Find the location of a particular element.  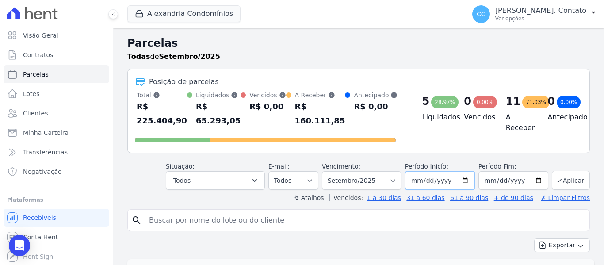

button: Exportar is located at coordinates (562, 245).